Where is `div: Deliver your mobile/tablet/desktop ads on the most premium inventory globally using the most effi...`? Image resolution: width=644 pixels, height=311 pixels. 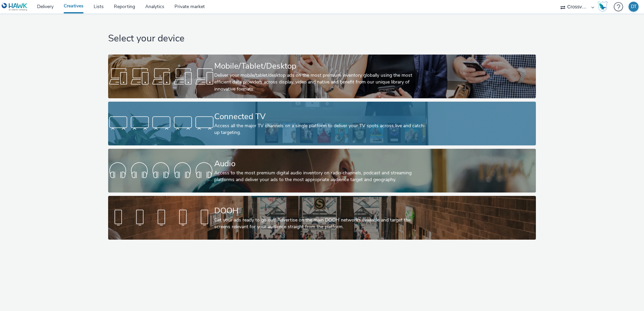
div: Deliver your mobile/tablet/desktop ads on the most premium inventory globally using the most effi... is located at coordinates (320, 82).